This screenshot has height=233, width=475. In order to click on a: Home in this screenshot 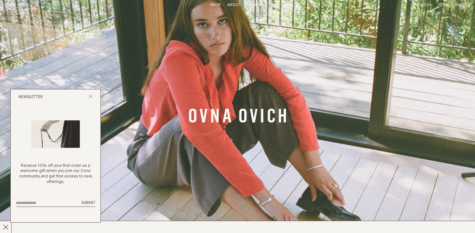, I will do `click(17, 5)`.